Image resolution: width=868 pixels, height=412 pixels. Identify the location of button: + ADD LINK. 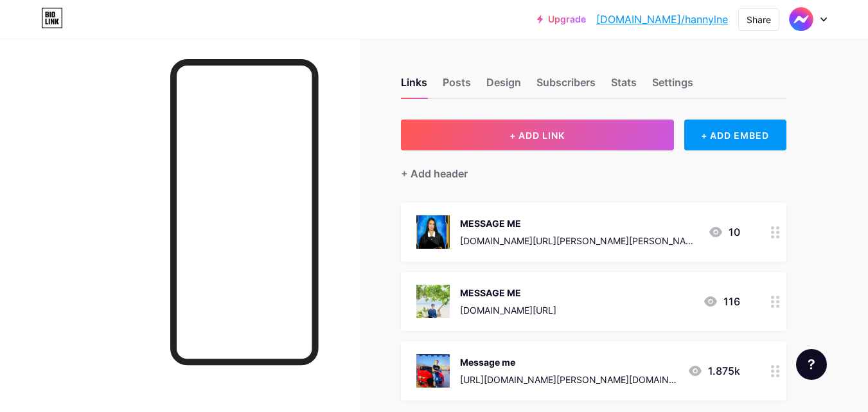
(537, 135).